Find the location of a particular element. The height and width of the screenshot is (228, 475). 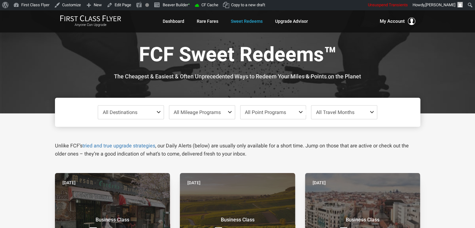

small: Anyone Can Upgrade is located at coordinates (90, 25).